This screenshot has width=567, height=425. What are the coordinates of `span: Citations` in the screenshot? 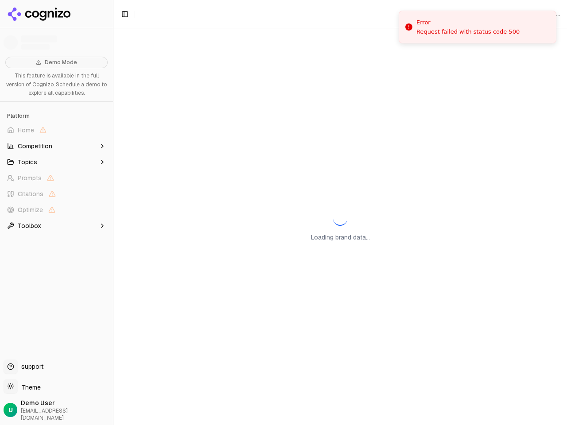 It's located at (31, 194).